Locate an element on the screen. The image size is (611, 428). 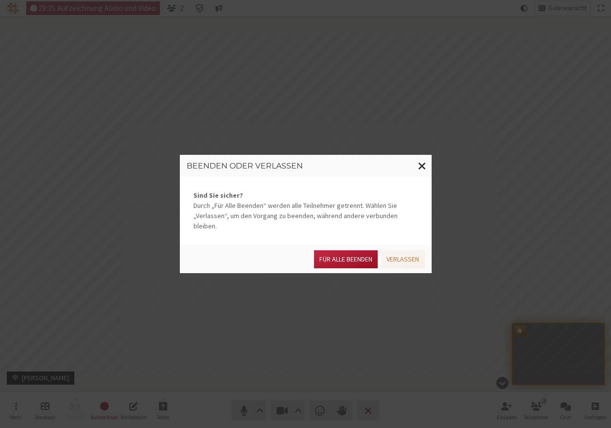
button: Fenster schließen is located at coordinates (422, 166).